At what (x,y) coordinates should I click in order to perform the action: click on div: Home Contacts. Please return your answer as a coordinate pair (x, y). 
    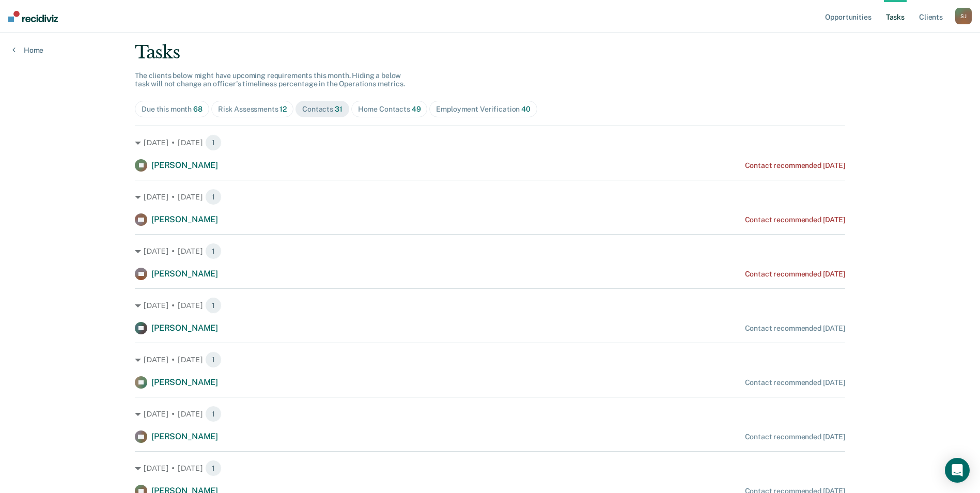
    Looking at the image, I should click on (390, 109).